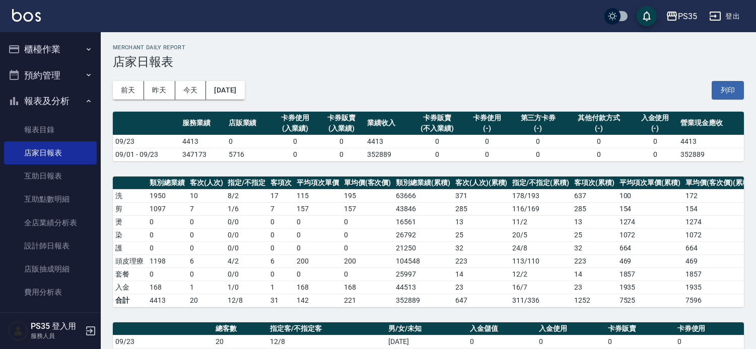 The width and height of the screenshot is (756, 349). Describe the element at coordinates (249, 123) in the screenshot. I see `th: 店販業績` at that location.